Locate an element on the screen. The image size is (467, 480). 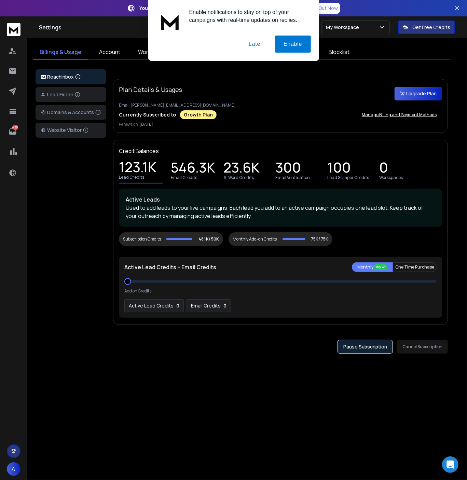
p: Plan Details & Usages is located at coordinates (150, 90).